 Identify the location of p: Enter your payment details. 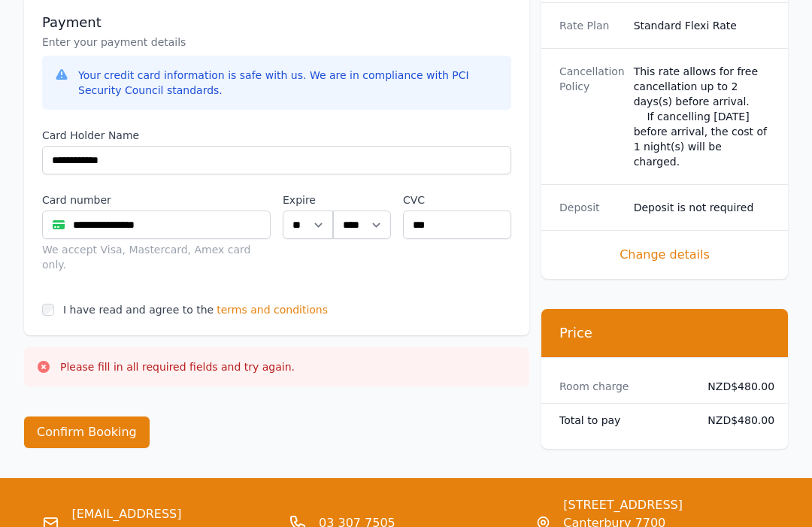
(277, 43).